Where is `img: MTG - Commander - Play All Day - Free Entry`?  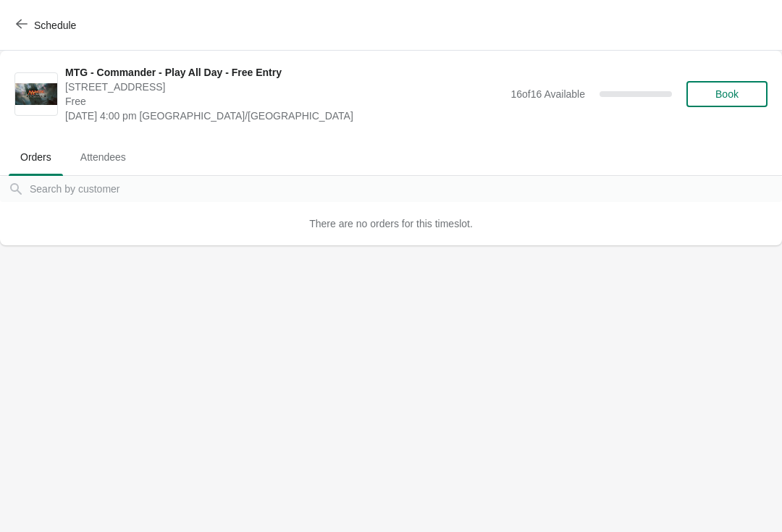
img: MTG - Commander - Play All Day - Free Entry is located at coordinates (36, 94).